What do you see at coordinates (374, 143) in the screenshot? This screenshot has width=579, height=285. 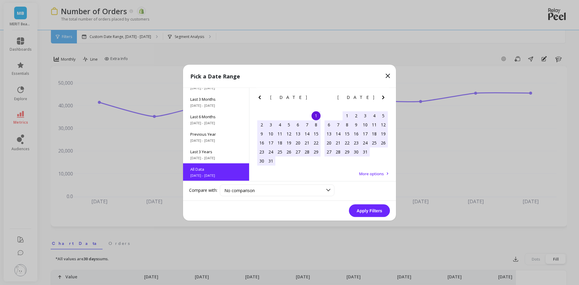 I see `div: Choose Friday, August 25th, 2017` at bounding box center [374, 143].